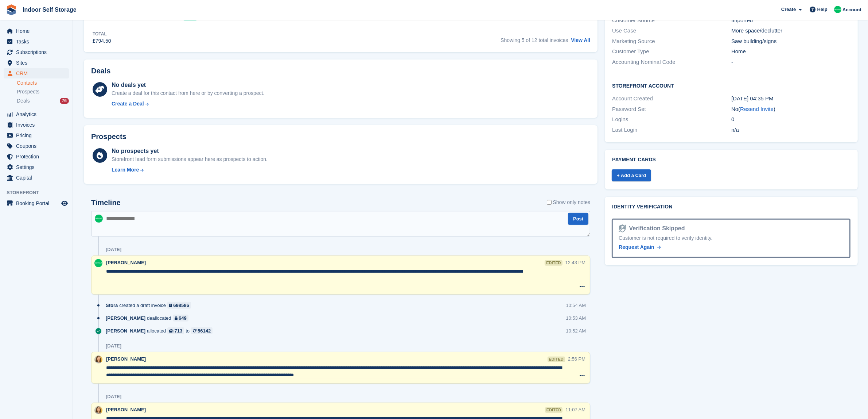  What do you see at coordinates (576, 263) in the screenshot?
I see `div: 12:43 PM` at bounding box center [576, 263].